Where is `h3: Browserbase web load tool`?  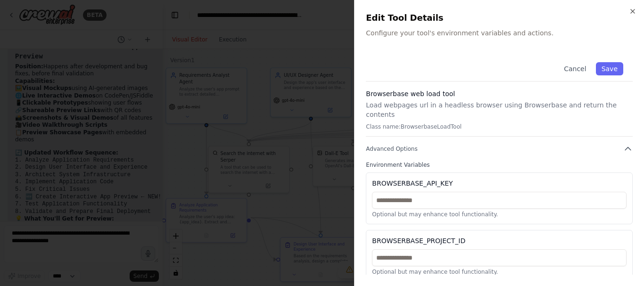 h3: Browserbase web load tool is located at coordinates (499, 94).